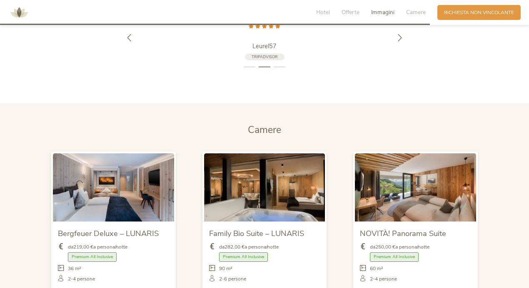 Image resolution: width=529 pixels, height=288 pixels. I want to click on img: Bergfeuer Deluxe – LUNARIS, so click(113, 187).